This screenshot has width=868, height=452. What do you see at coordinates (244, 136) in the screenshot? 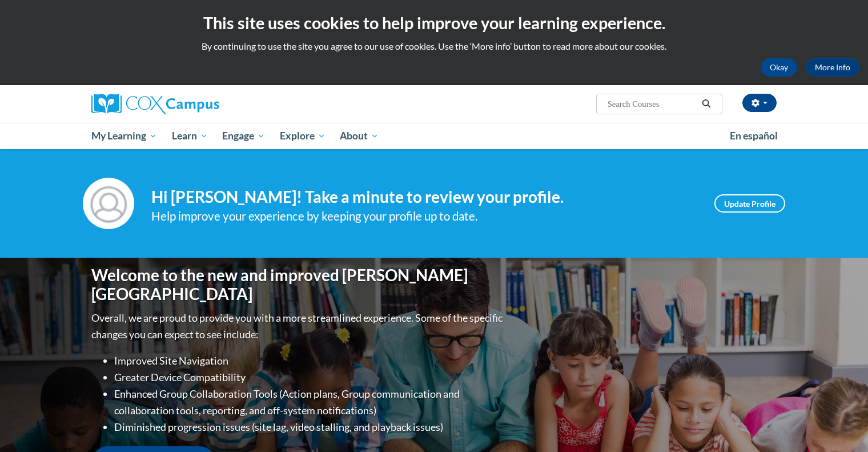
I see `a: Engage` at bounding box center [244, 136].